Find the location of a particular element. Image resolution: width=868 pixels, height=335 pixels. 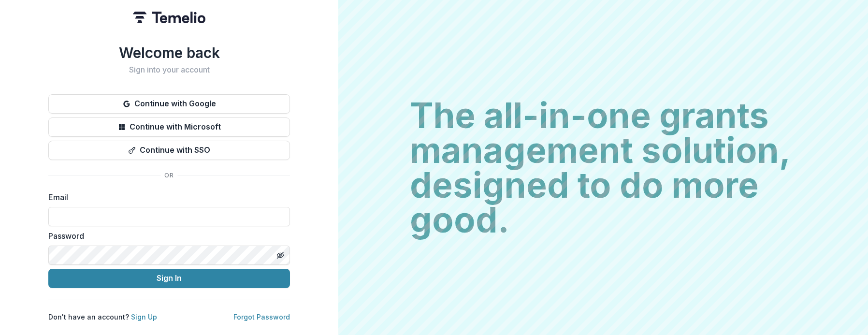

button: Continue with Google is located at coordinates (169, 104).